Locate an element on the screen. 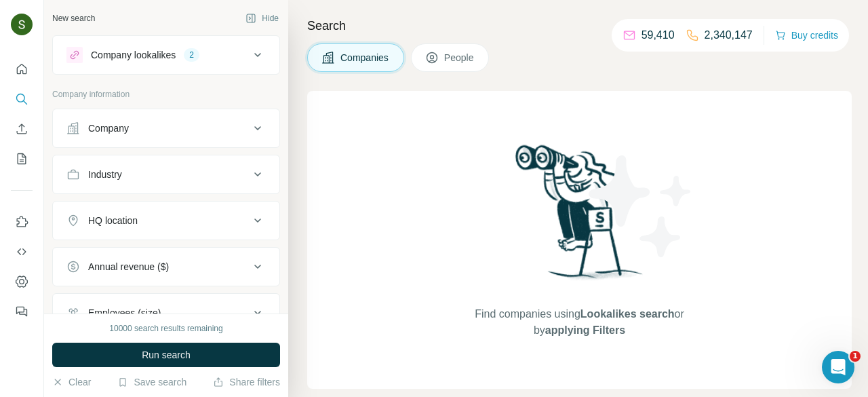 The height and width of the screenshot is (397, 868). button: Employees (size) is located at coordinates (166, 313).